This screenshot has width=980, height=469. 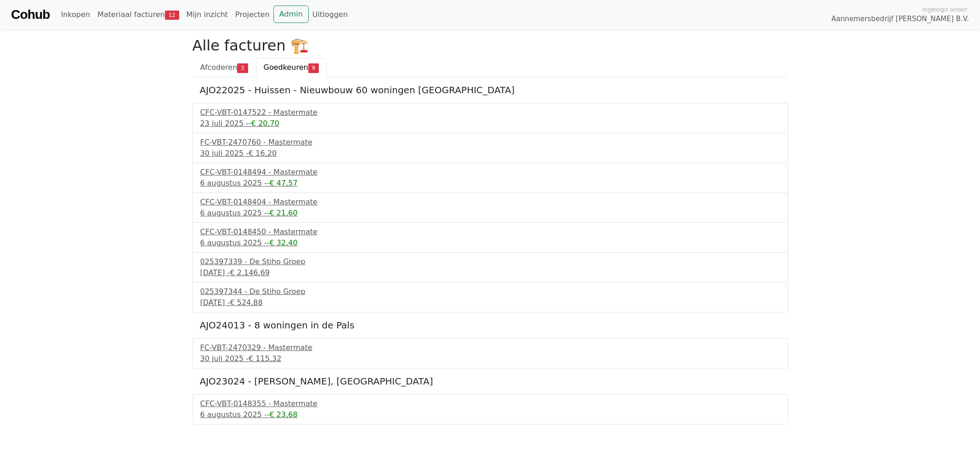 I want to click on div: FC-VBT-2470329 - Mastermate, so click(x=490, y=348).